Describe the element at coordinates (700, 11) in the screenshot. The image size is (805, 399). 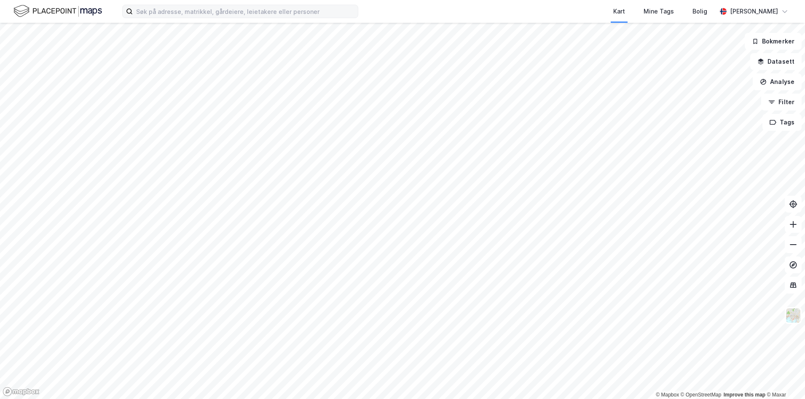
I see `div: Bolig` at that location.